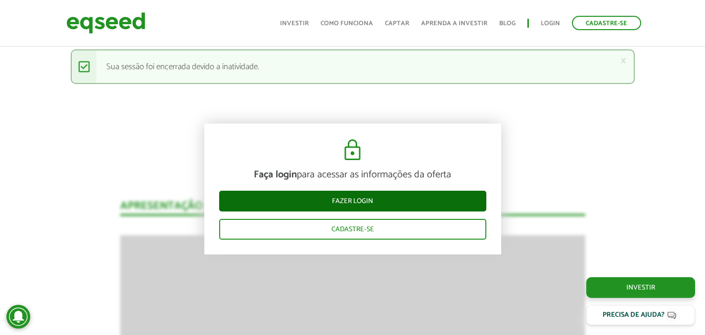 The width and height of the screenshot is (705, 335). What do you see at coordinates (352, 150) in the screenshot?
I see `img: cadeado.svg` at bounding box center [352, 150].